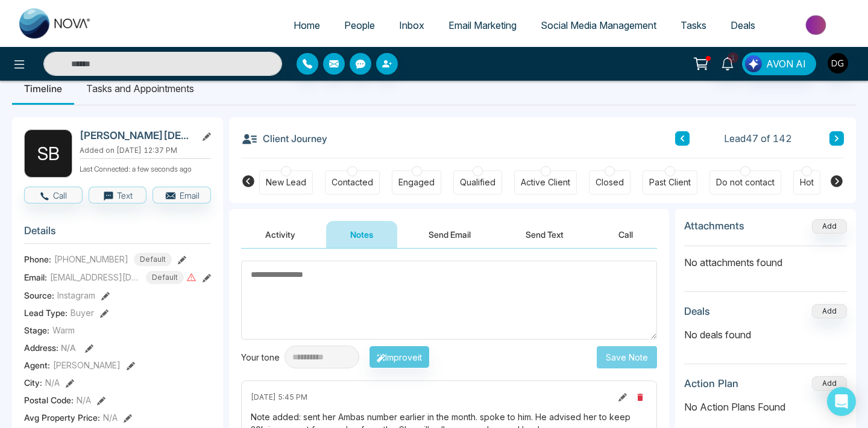 This screenshot has width=868, height=428. I want to click on span: Home, so click(307, 25).